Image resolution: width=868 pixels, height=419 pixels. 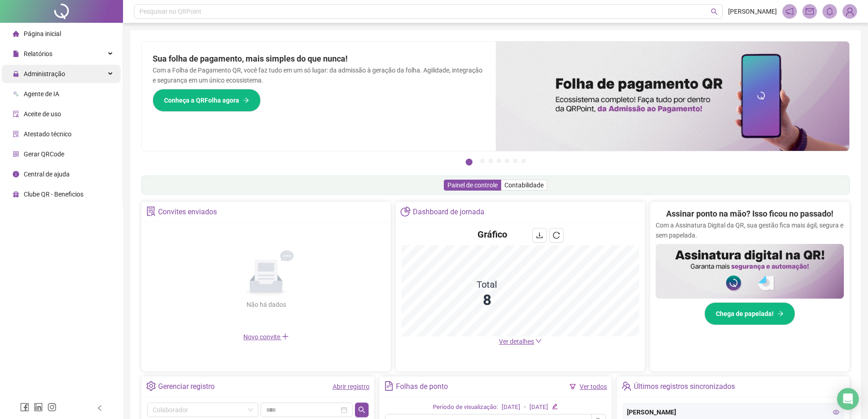 I want to click on button: 1, so click(x=468, y=162).